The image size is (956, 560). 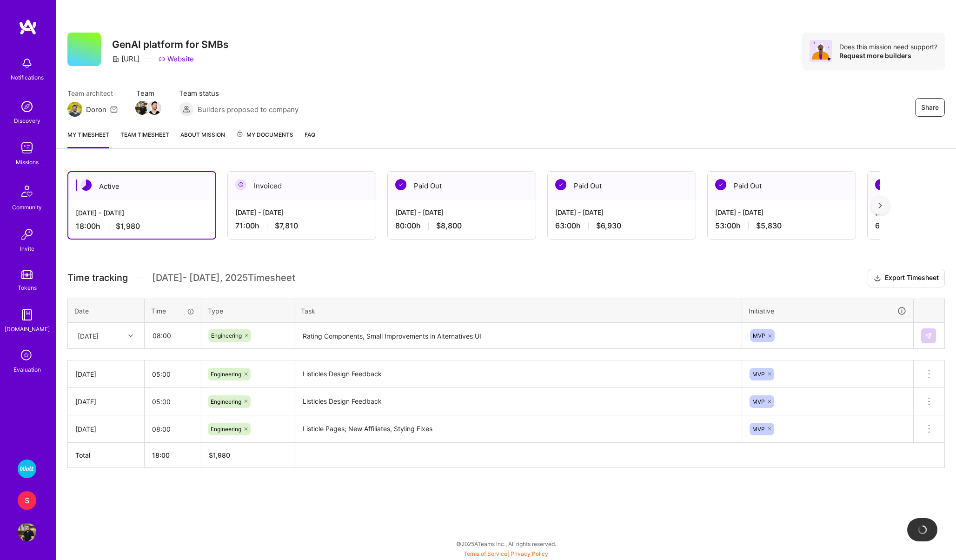 I want to click on button: Export Timesheet, so click(x=906, y=278).